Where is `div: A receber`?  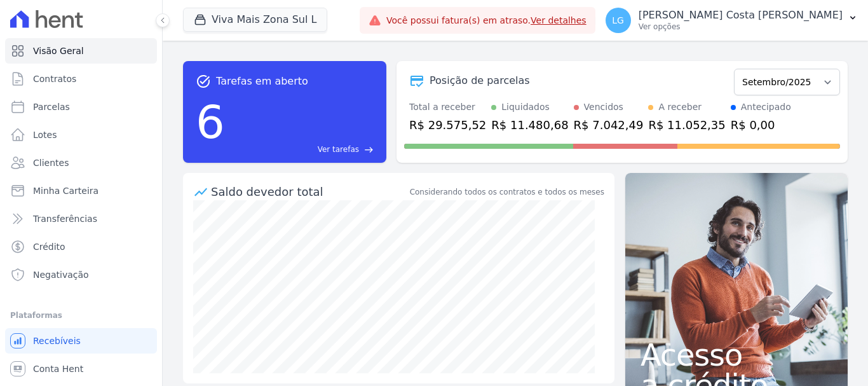
div: A receber is located at coordinates (680, 107).